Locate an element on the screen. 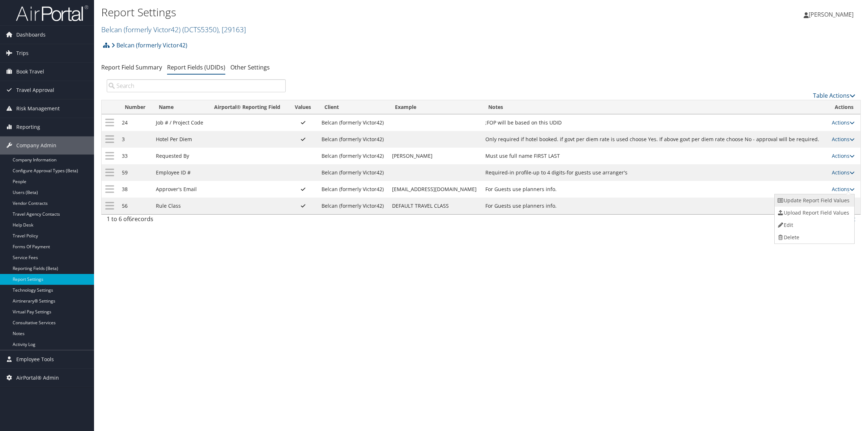 The image size is (868, 431). td: Job # / Project Code is located at coordinates (180, 122).